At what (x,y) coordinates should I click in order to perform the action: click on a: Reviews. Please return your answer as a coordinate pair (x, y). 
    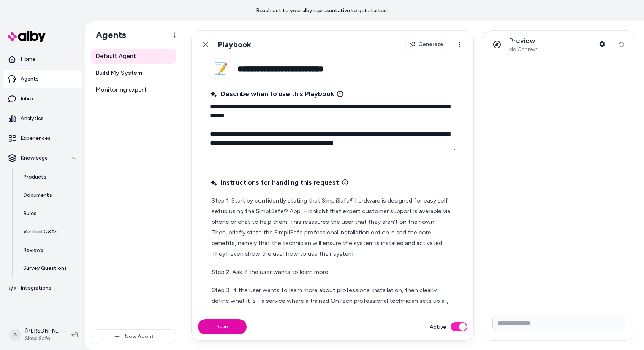
    Looking at the image, I should click on (49, 250).